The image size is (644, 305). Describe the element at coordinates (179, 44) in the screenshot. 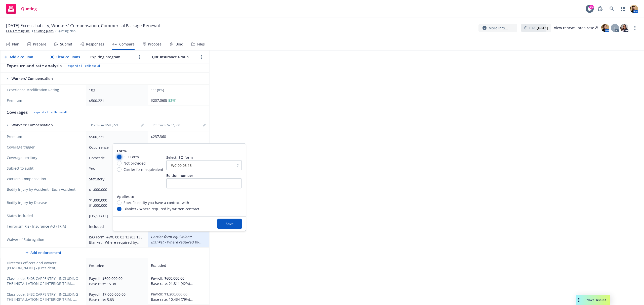

I see `div: Bind` at that location.